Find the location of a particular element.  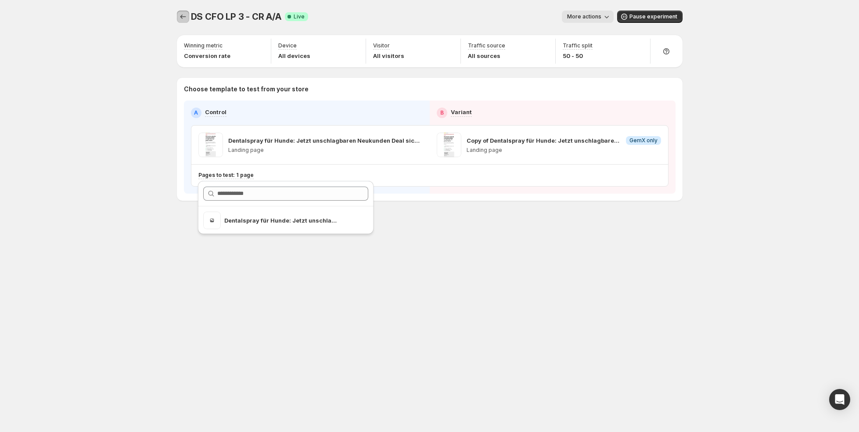

h2: A is located at coordinates (196, 113).